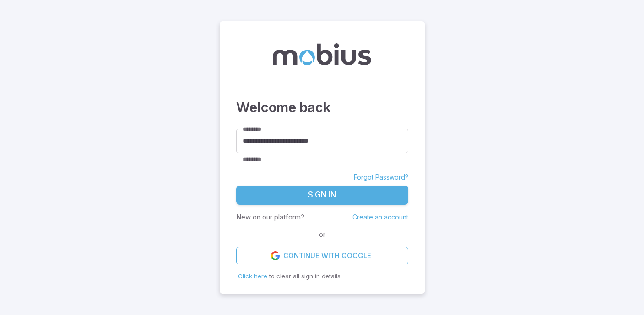 The height and width of the screenshot is (315, 644). Describe the element at coordinates (271, 217) in the screenshot. I see `p: New on our platform?` at that location.